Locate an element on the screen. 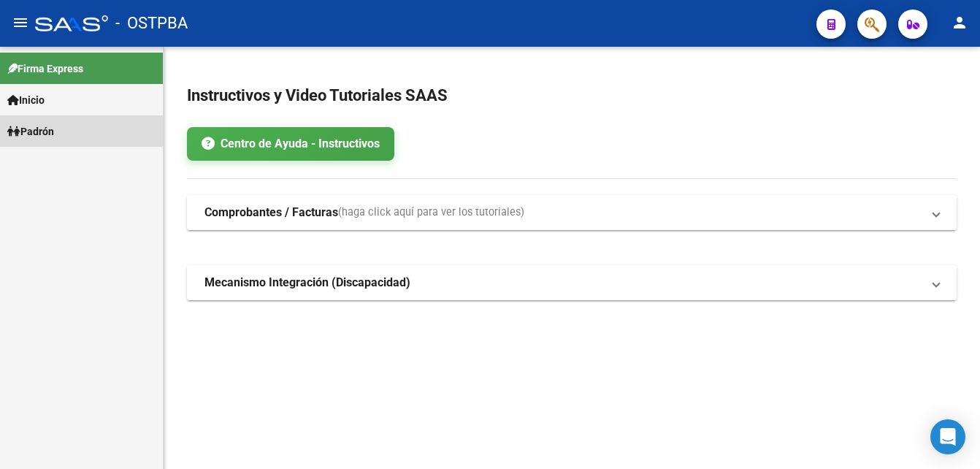 The height and width of the screenshot is (469, 980). span: Firma Express is located at coordinates (45, 69).